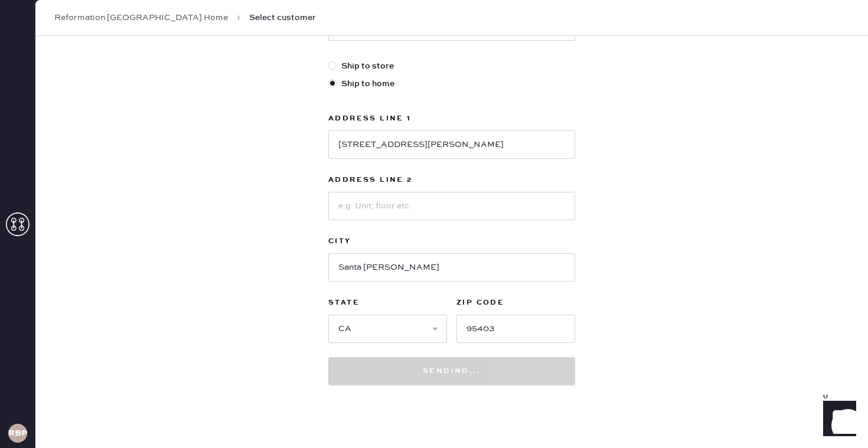 The image size is (868, 448). Describe the element at coordinates (452, 145) in the screenshot. I see `input: e.g. Street address, P.O. box etc.` at that location.